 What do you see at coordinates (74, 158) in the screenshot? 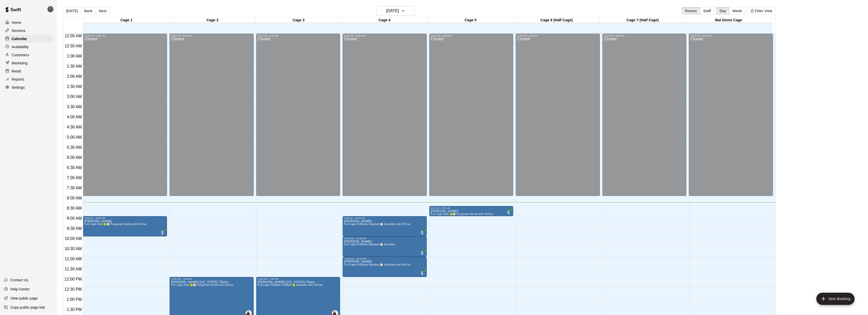
I see `span: 6:00 AM` at bounding box center [74, 158].